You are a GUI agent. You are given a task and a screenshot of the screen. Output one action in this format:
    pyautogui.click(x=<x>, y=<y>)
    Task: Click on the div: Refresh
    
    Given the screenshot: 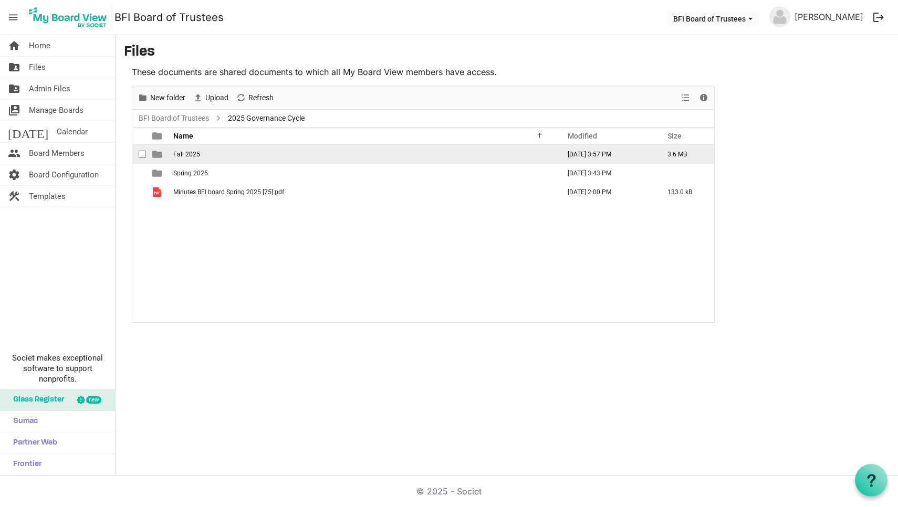 What is the action you would take?
    pyautogui.click(x=255, y=98)
    